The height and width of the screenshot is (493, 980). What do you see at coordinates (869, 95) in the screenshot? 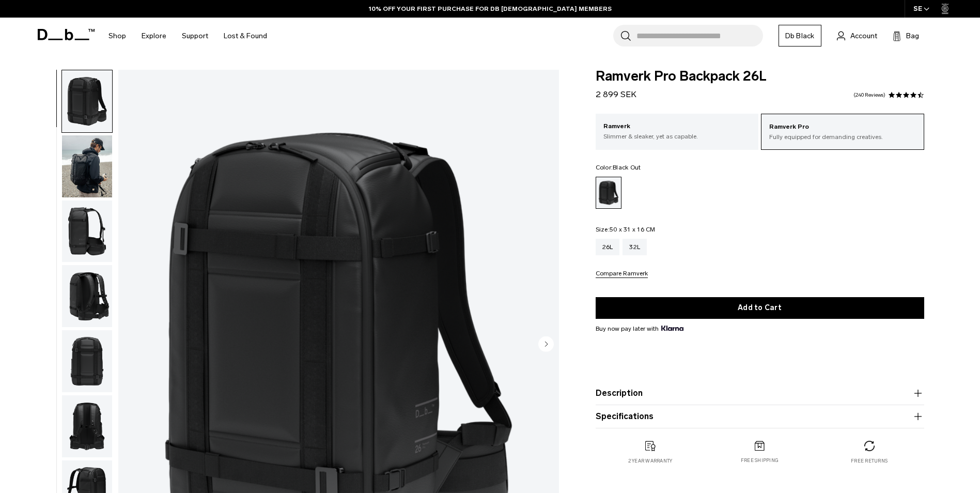
I see `a: 240 reviews` at bounding box center [869, 95].